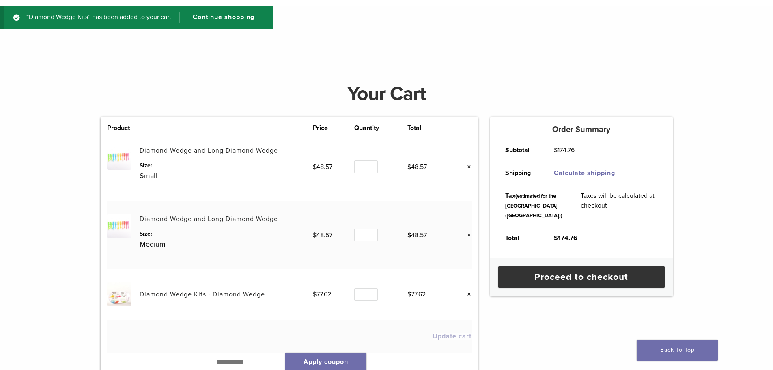 This screenshot has width=773, height=370. I want to click on p: Small, so click(226, 176).